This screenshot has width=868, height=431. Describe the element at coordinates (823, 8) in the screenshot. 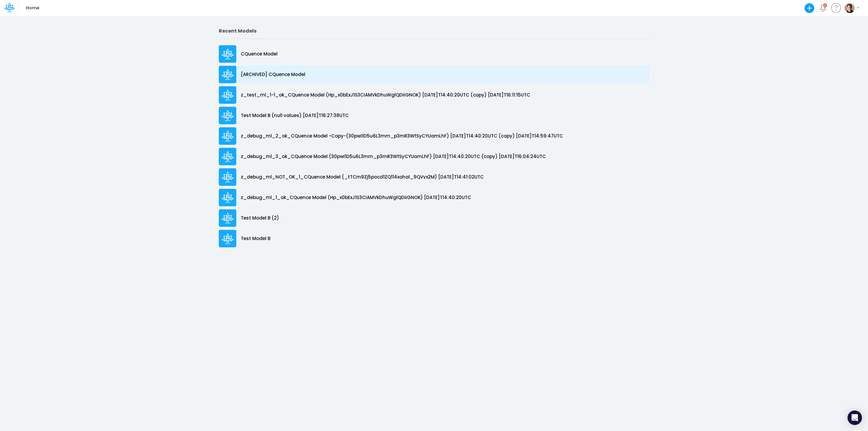

I see `a: Notifications` at that location.